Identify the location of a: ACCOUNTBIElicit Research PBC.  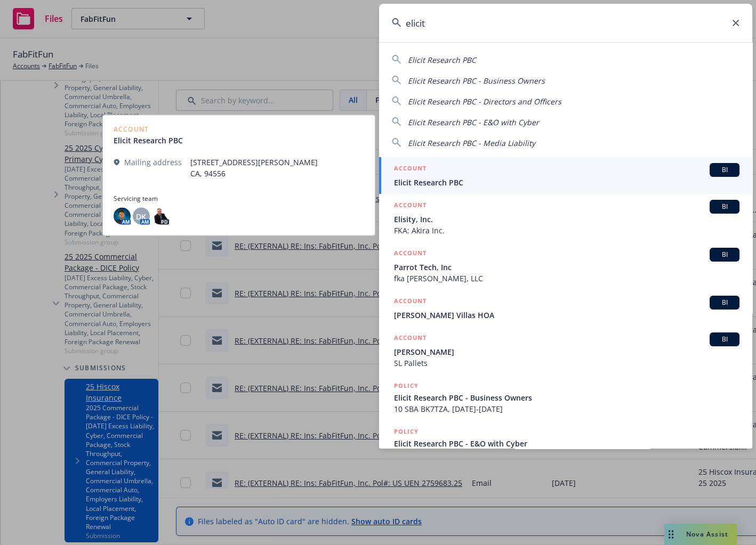
(565, 175).